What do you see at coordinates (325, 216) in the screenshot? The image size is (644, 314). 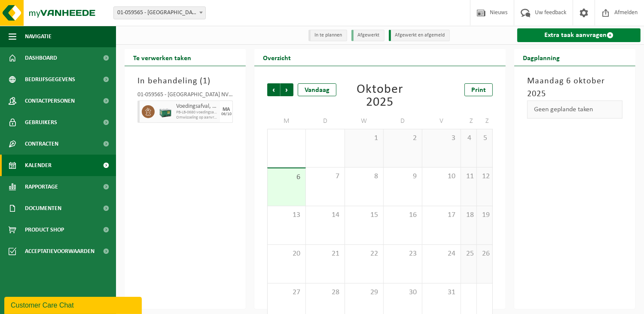 I see `span: 14` at bounding box center [325, 216].